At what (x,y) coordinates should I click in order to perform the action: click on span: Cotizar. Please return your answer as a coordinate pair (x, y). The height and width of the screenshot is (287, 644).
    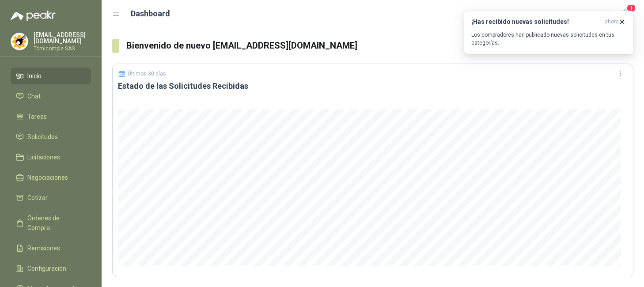
    Looking at the image, I should click on (37, 198).